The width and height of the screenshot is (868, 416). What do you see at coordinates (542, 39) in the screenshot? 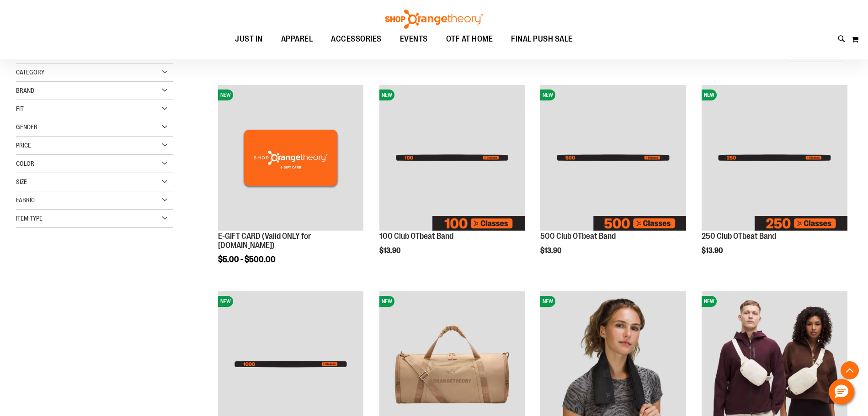
I see `span: FINAL PUSH SALE` at bounding box center [542, 39].